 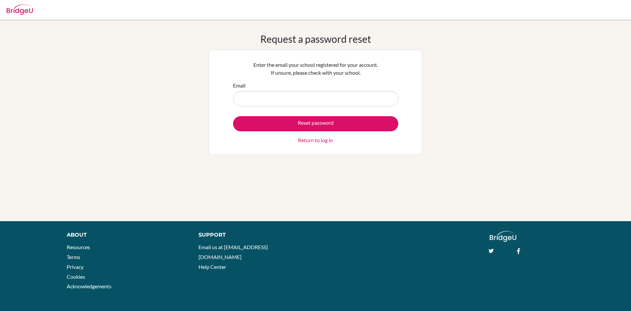 I want to click on div: Support, so click(x=253, y=235).